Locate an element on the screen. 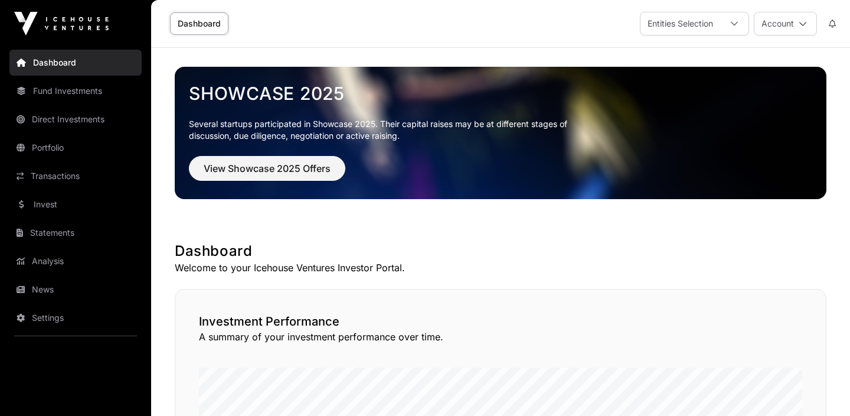 The width and height of the screenshot is (850, 416). h2: Investment Performance is located at coordinates (501, 321).